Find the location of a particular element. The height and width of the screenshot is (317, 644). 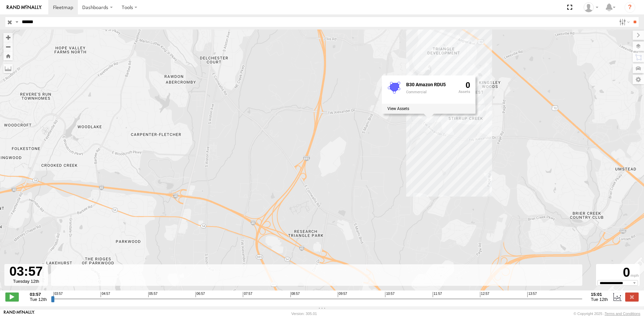

a: Visit our Website is located at coordinates (19, 314).